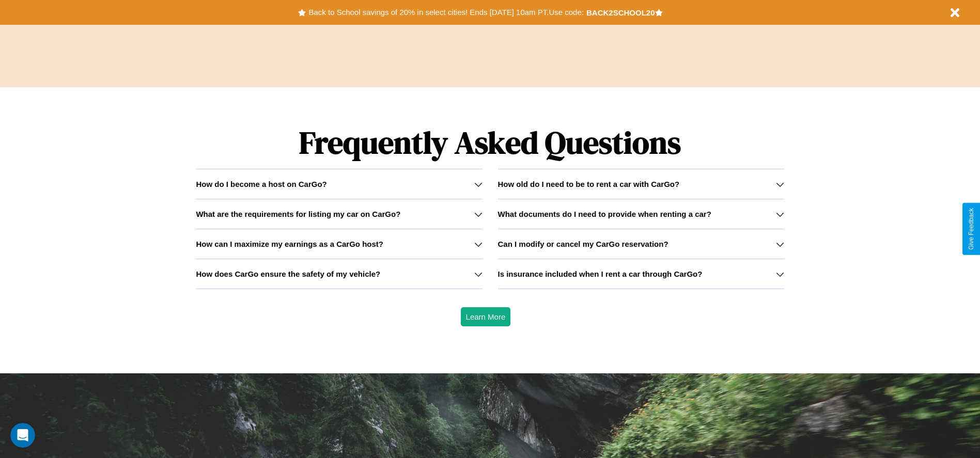  Describe the element at coordinates (298, 214) in the screenshot. I see `h3: What are the requirements for listing my car on CarGo?` at that location.